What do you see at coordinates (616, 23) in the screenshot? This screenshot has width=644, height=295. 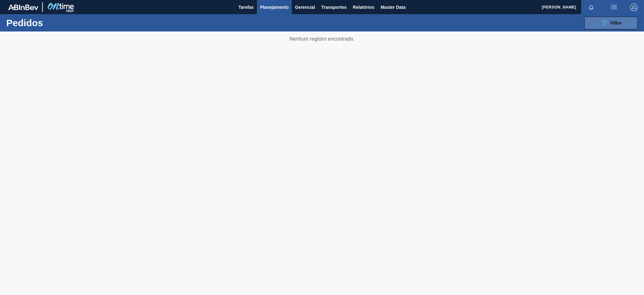 I see `span: Filtro` at bounding box center [616, 23].